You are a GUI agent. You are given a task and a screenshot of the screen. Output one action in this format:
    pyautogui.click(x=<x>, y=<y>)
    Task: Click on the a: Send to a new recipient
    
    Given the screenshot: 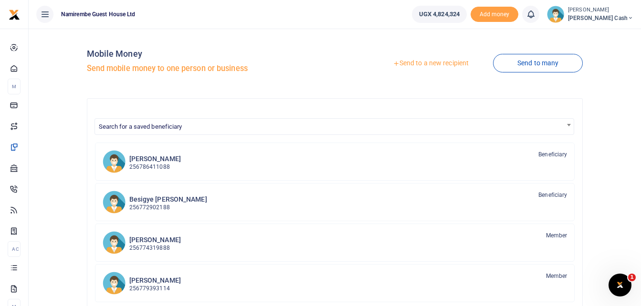 What is the action you would take?
    pyautogui.click(x=431, y=63)
    